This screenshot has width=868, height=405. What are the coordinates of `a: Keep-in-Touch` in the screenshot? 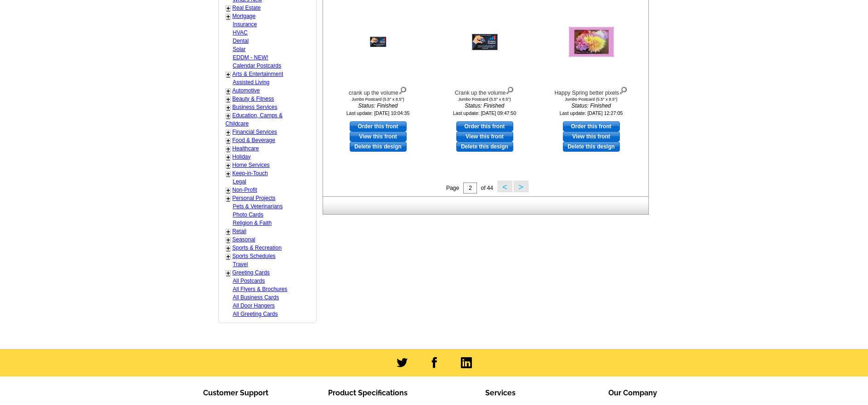 It's located at (250, 173).